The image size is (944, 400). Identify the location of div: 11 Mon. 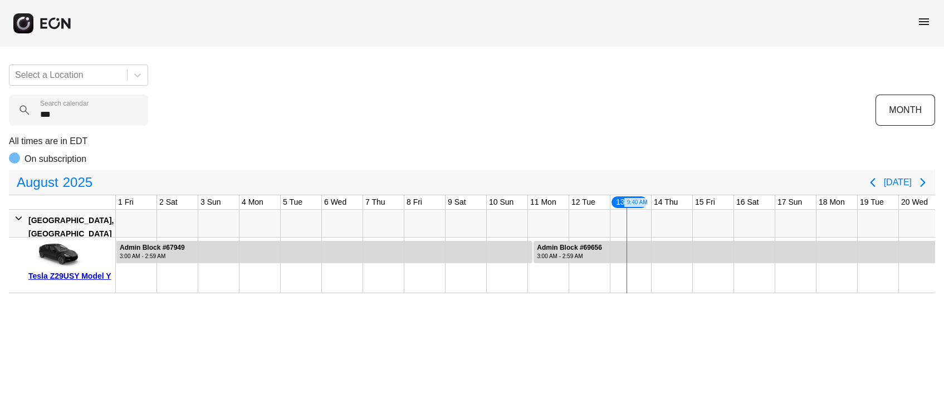
(543, 202).